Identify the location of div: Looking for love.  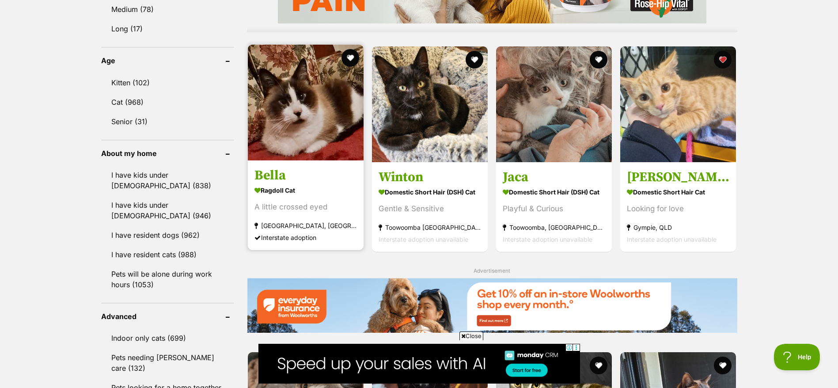
(678, 208).